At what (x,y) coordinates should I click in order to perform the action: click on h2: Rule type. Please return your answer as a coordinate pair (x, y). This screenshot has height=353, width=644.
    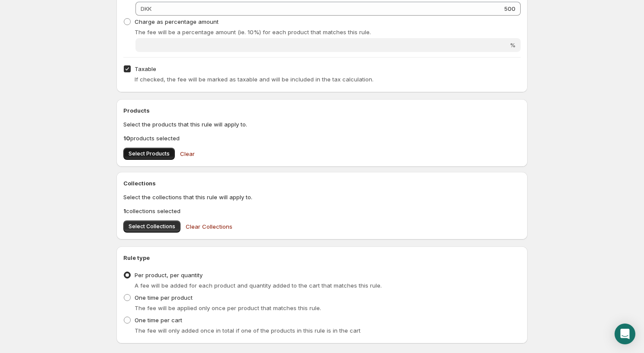
    Looking at the image, I should click on (322, 258).